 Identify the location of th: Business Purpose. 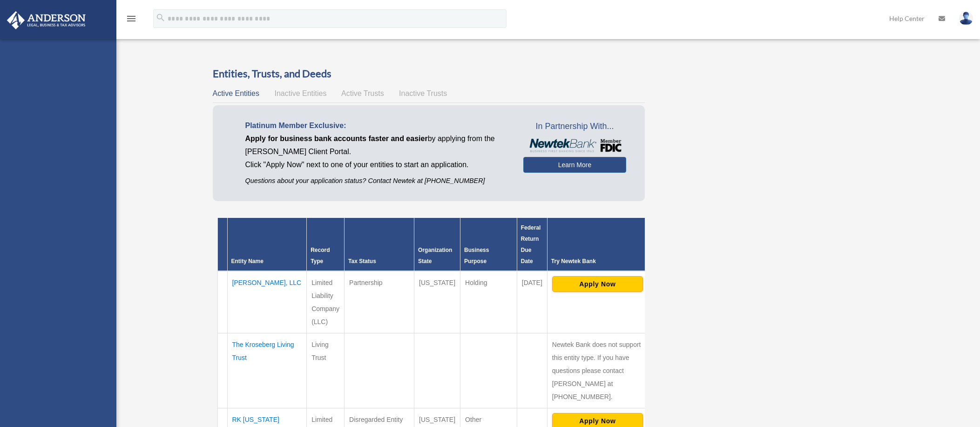
(489, 244).